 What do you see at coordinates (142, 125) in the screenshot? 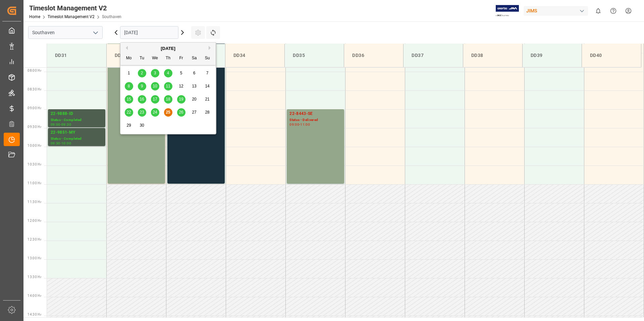
I see `span: 30` at bounding box center [142, 125].